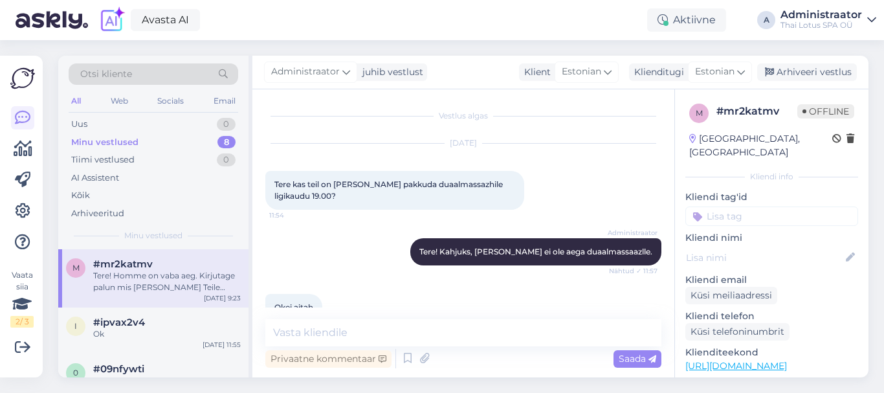 The width and height of the screenshot is (884, 393). What do you see at coordinates (821, 15) in the screenshot?
I see `div: Administraator` at bounding box center [821, 15].